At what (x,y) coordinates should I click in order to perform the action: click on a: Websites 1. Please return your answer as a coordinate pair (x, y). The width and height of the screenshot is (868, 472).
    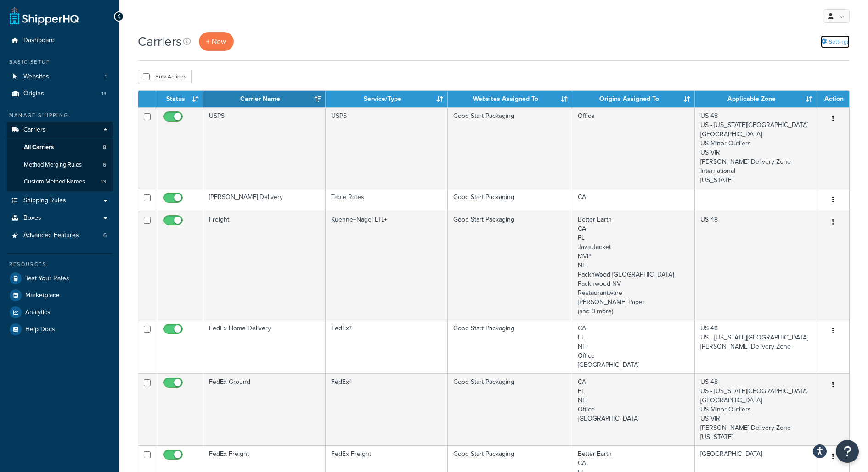
    Looking at the image, I should click on (59, 77).